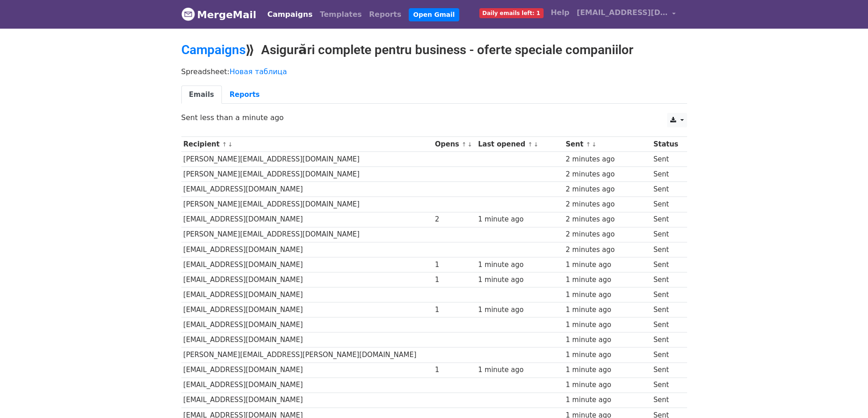  Describe the element at coordinates (341, 15) in the screenshot. I see `a: Templates` at that location.